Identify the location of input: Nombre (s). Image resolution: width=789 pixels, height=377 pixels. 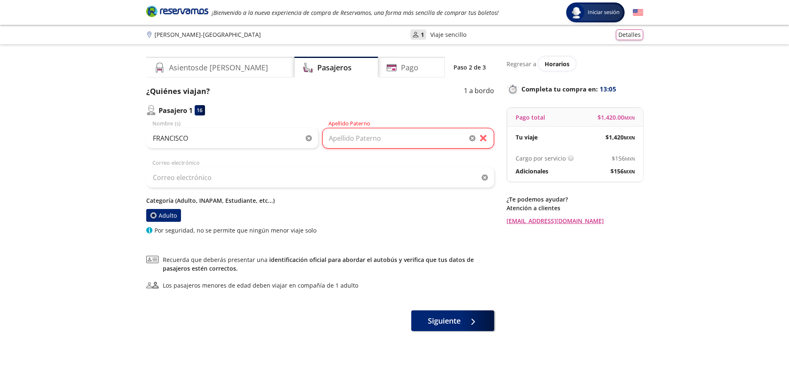
(232, 138).